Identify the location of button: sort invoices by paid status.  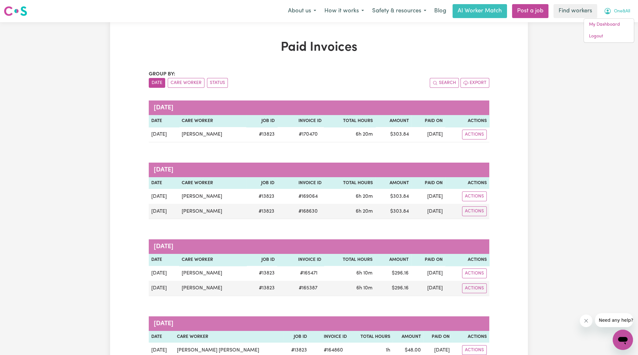
(217, 83).